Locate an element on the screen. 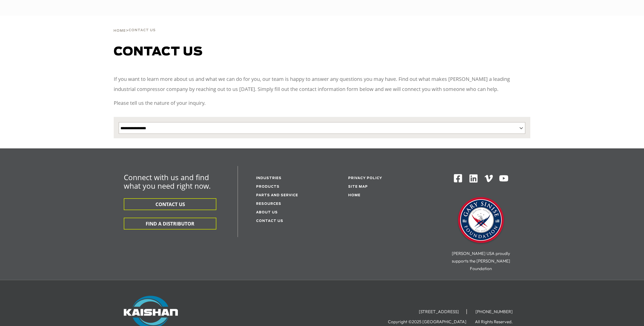  a: Site Map is located at coordinates (358, 187).